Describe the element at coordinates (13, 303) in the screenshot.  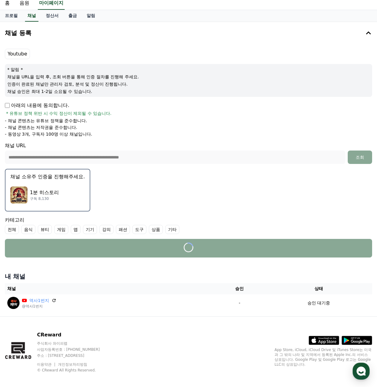
I see `img: 역사1번지` at that location.